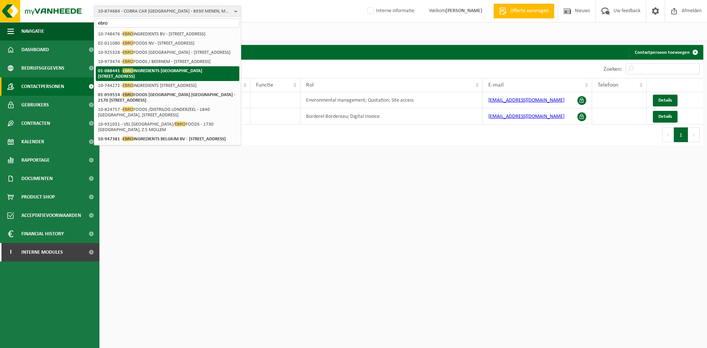 This screenshot has width=707, height=348. Describe the element at coordinates (666, 52) in the screenshot. I see `a: Contactpersoon toevoegen` at that location.